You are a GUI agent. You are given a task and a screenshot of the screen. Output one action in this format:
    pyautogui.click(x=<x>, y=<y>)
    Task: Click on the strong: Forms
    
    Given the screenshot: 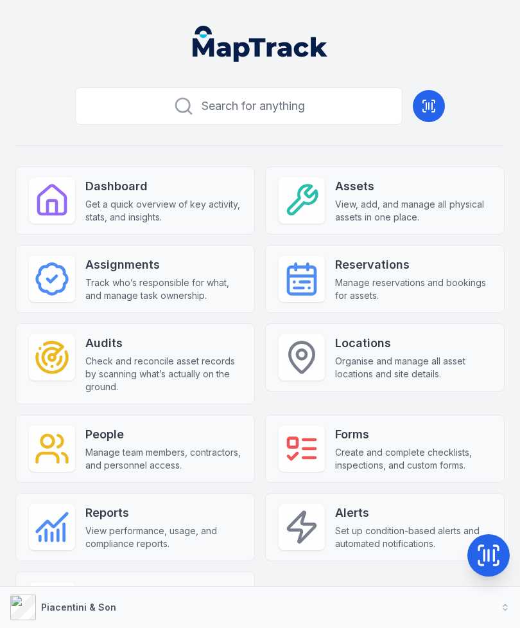 What is the action you would take?
    pyautogui.click(x=413, y=434)
    